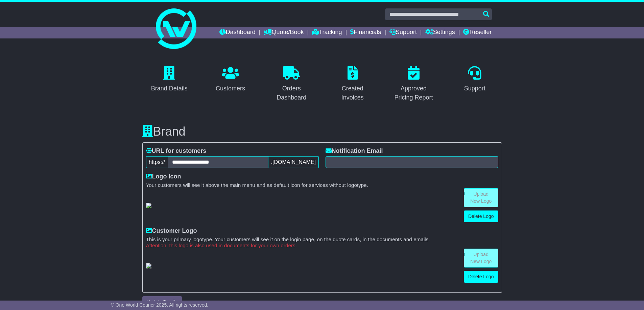  Describe the element at coordinates (169, 88) in the screenshot. I see `div: Brand Details` at that location.